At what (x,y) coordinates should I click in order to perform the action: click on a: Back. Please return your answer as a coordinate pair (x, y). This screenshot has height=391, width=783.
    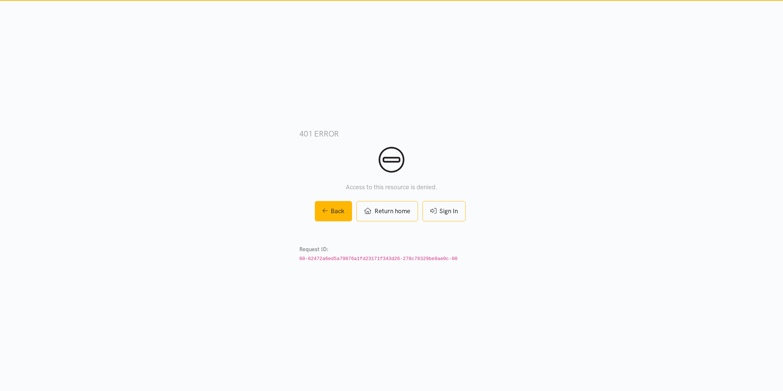
    Looking at the image, I should click on (333, 211).